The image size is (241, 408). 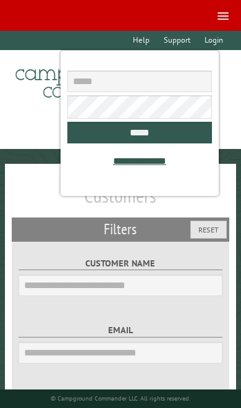 What do you see at coordinates (141, 40) in the screenshot?
I see `a: Help` at bounding box center [141, 40].